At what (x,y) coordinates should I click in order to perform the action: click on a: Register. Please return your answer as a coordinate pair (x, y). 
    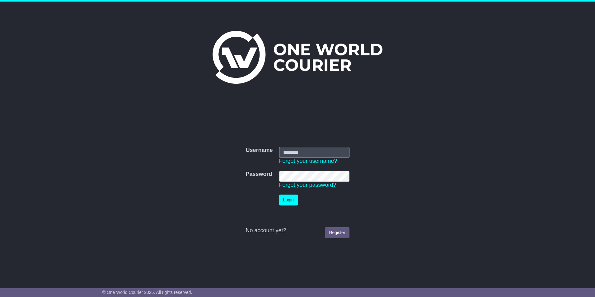
    Looking at the image, I should click on (337, 233).